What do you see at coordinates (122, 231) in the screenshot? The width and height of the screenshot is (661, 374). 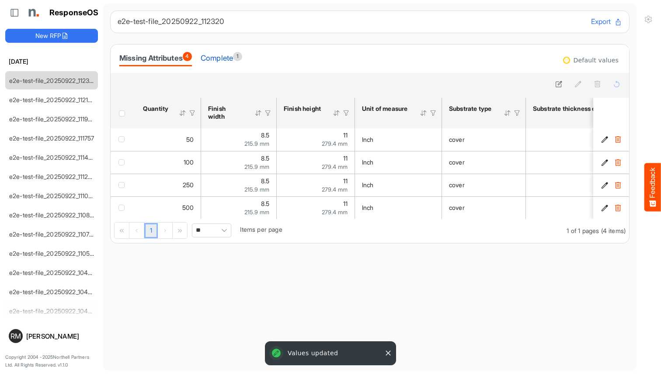 I see `div: Go to first page` at bounding box center [122, 231].